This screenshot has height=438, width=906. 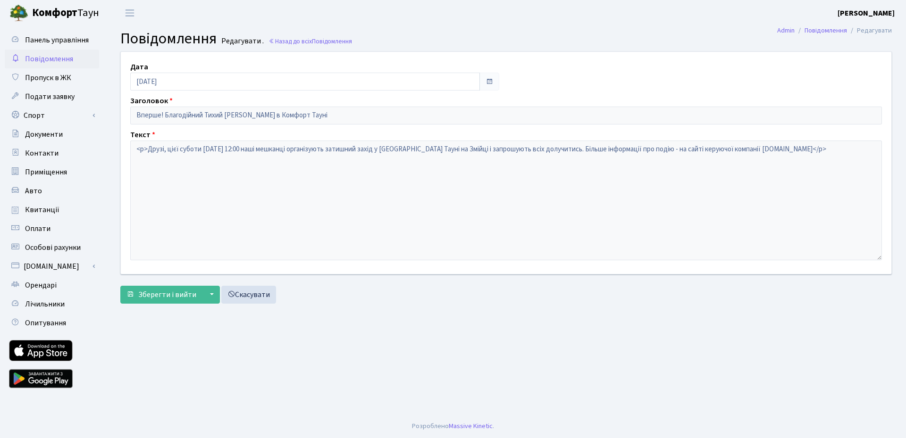 What do you see at coordinates (52, 134) in the screenshot?
I see `a: Документи` at bounding box center [52, 134].